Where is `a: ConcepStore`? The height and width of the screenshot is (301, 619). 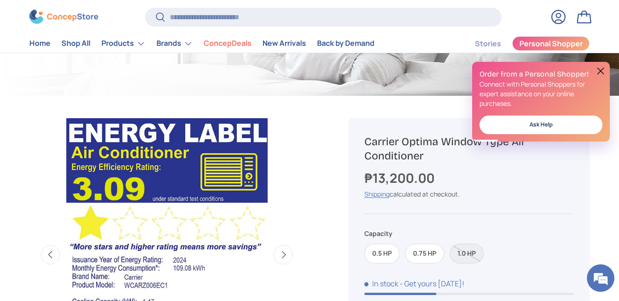 a: ConcepStore is located at coordinates (64, 17).